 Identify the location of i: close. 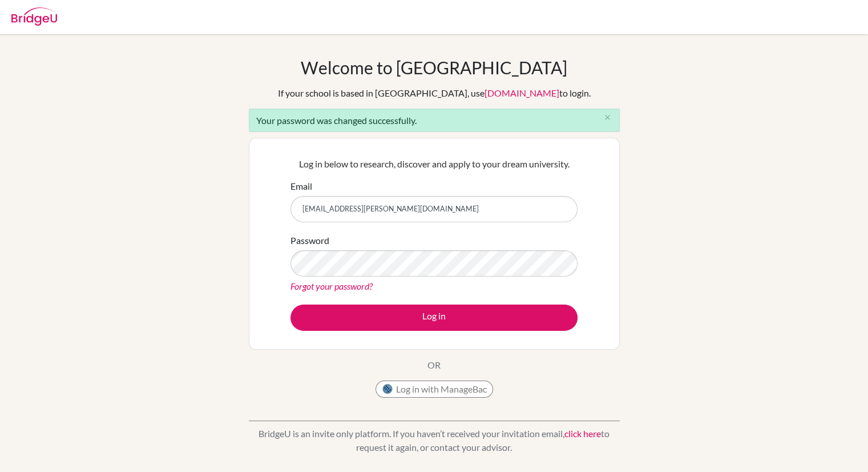
(607, 117).